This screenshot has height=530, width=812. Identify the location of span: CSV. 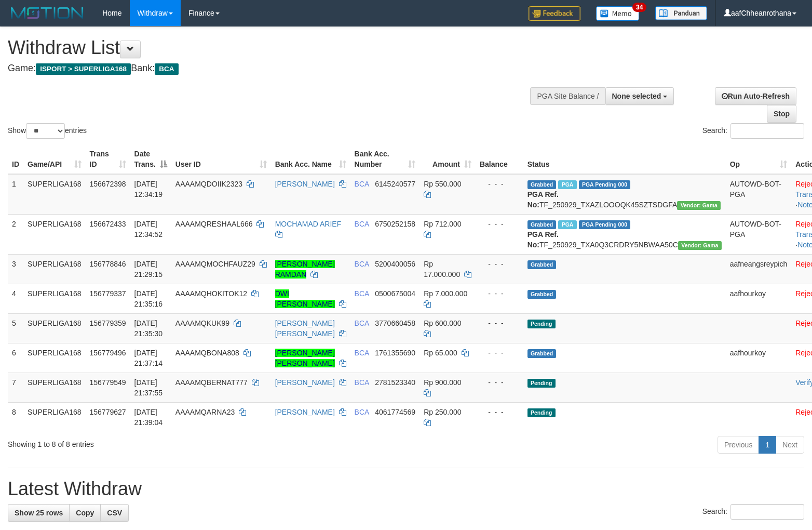
(114, 512).